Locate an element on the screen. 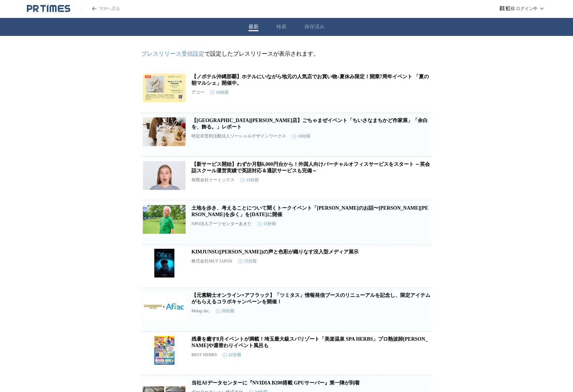 The image size is (573, 392). p: 有限会社イーミックス is located at coordinates (213, 180).